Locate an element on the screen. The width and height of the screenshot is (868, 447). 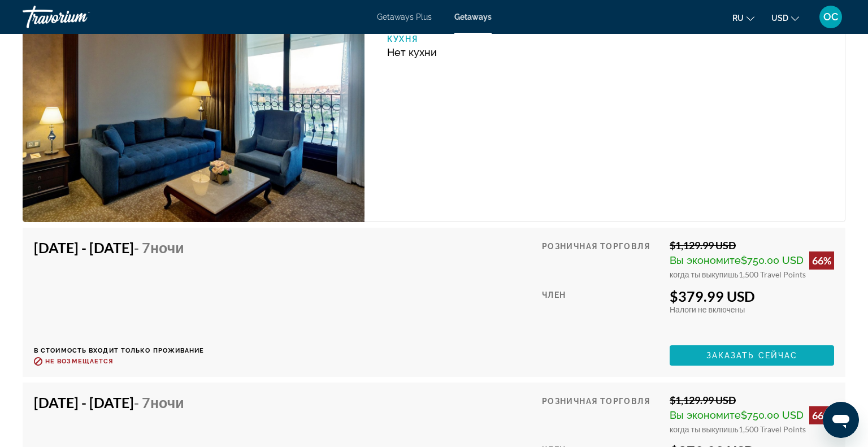
button: User Menu is located at coordinates (831, 17).